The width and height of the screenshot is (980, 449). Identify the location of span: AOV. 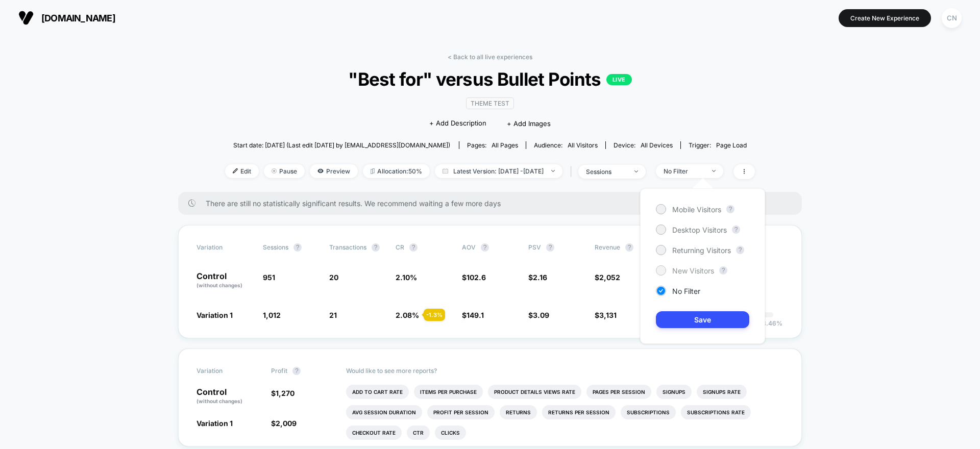
(468, 247).